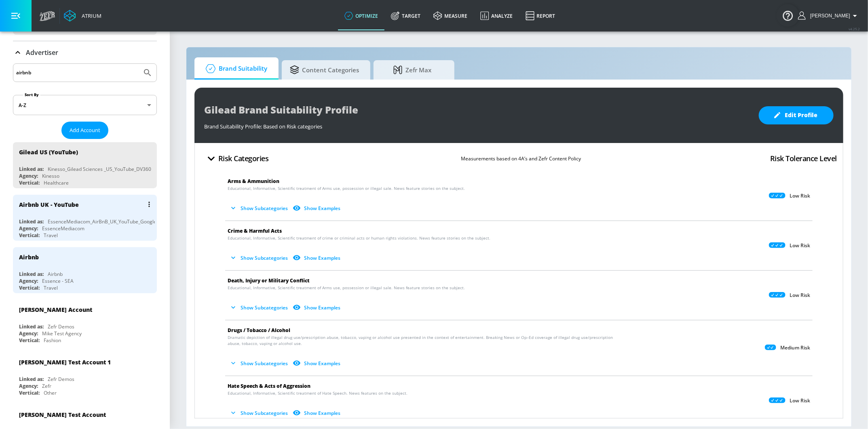 This screenshot has width=868, height=429. I want to click on div: Gilead US (YouTube), so click(49, 151).